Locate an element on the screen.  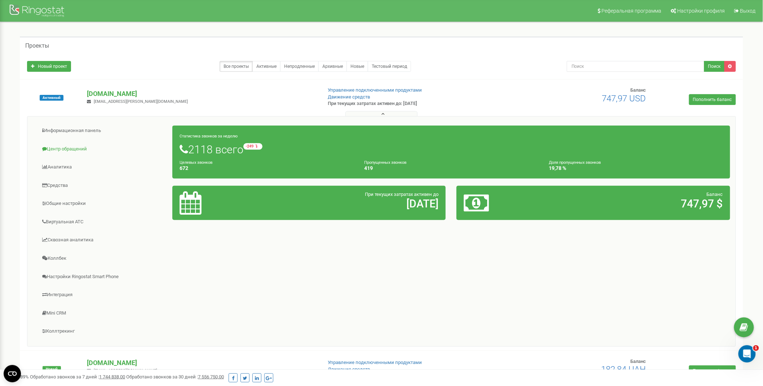
h1: 2118 всего is located at coordinates (451, 149).